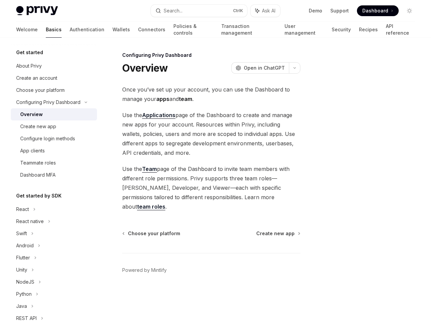 The height and width of the screenshot is (323, 431). Describe the element at coordinates (26, 319) in the screenshot. I see `div: REST API` at that location.